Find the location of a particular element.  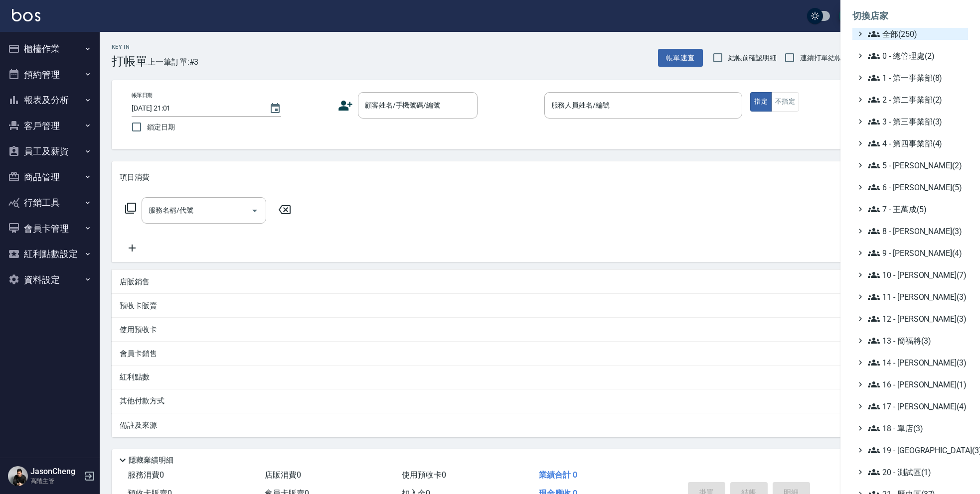

span: 2 - 第二事業部(2) is located at coordinates (916, 100).